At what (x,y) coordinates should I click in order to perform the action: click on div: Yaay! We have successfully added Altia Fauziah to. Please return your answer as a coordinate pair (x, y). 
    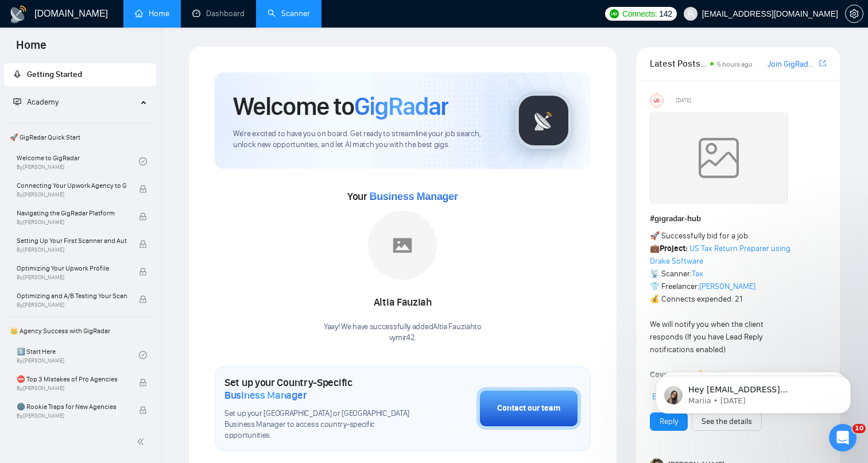
    Looking at the image, I should click on (402, 333).